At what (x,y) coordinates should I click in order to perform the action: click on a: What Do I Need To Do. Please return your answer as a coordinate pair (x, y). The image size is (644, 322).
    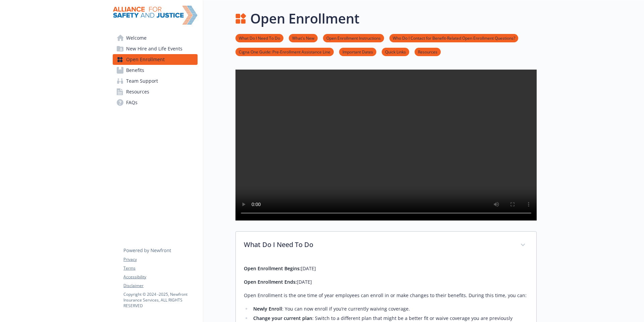
    Looking at the image, I should click on (260, 38).